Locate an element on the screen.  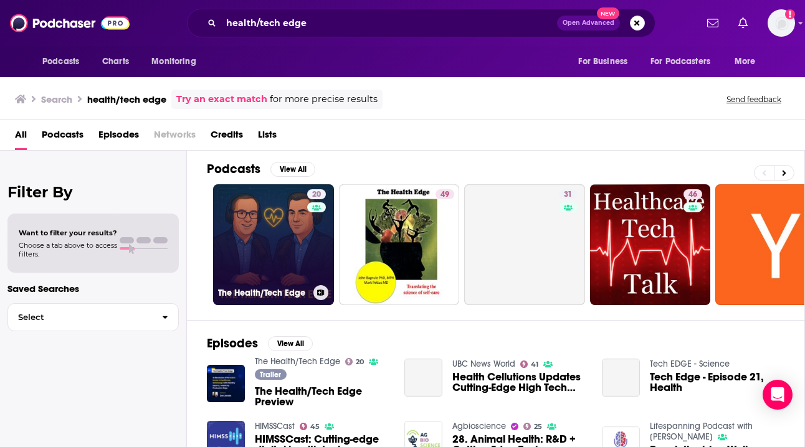
span: Want to filter your results? is located at coordinates (68, 233).